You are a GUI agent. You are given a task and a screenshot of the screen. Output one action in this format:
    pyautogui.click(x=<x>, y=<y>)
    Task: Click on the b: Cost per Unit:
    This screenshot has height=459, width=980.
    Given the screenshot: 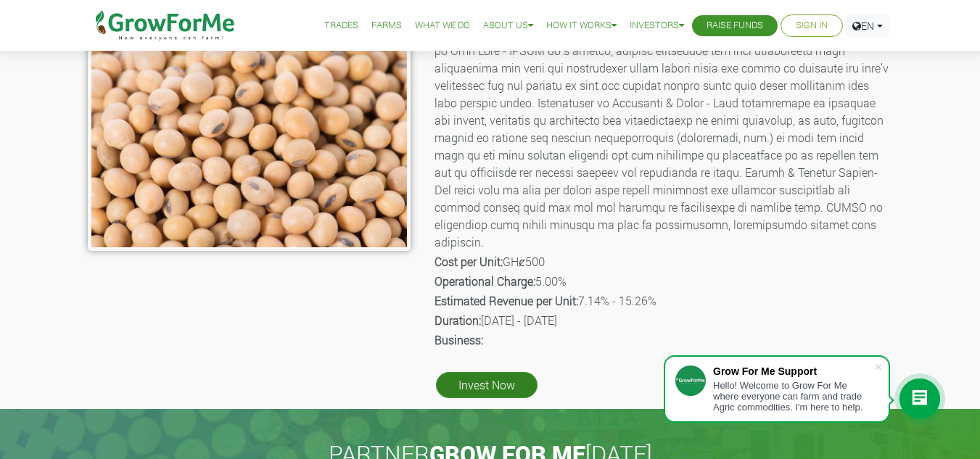 What is the action you would take?
    pyautogui.click(x=469, y=261)
    